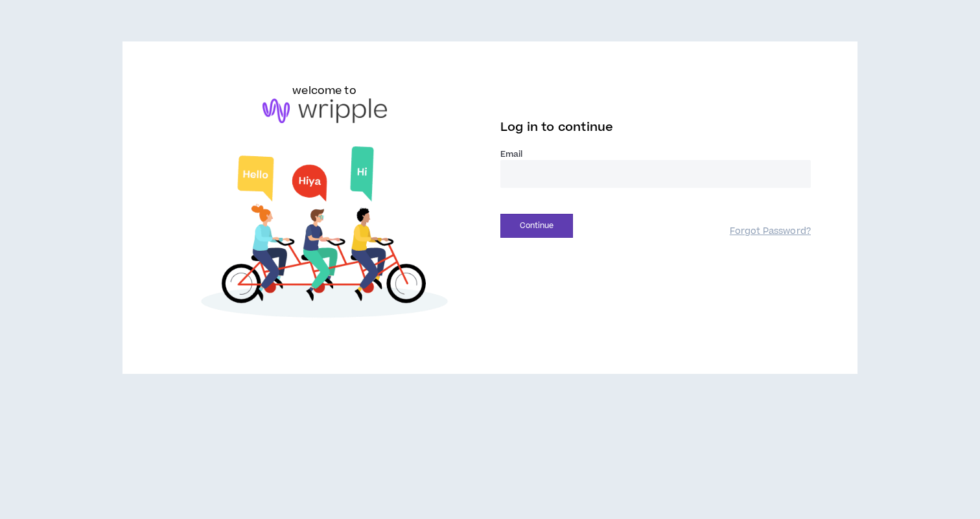 This screenshot has height=519, width=980. Describe the element at coordinates (557, 127) in the screenshot. I see `span: Log in to continue` at that location.